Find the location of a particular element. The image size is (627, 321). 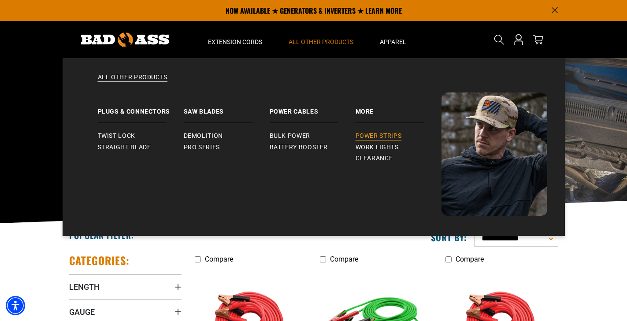

a: Bulk Power is located at coordinates (312, 136).